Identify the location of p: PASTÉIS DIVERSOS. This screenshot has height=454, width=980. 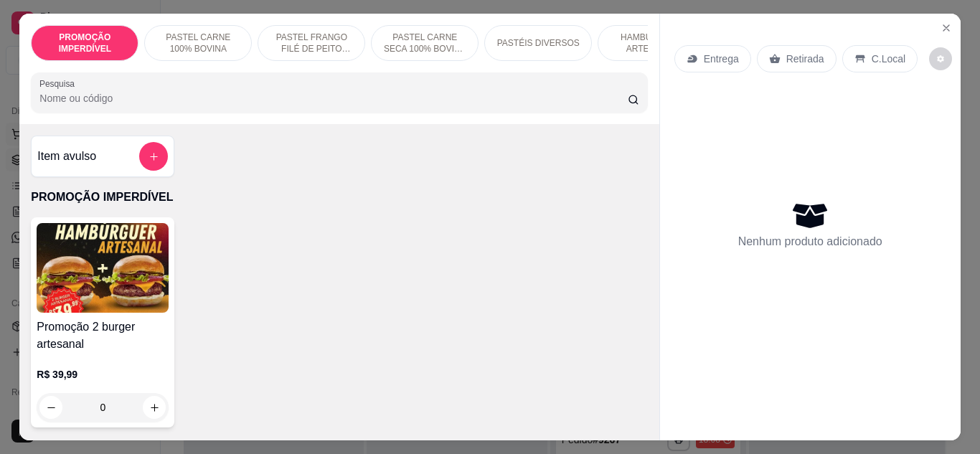
(539, 43).